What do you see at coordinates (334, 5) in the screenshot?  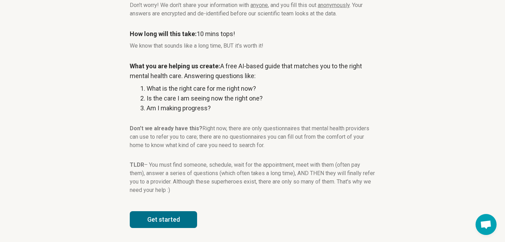 I see `span: anonymously` at bounding box center [334, 5].